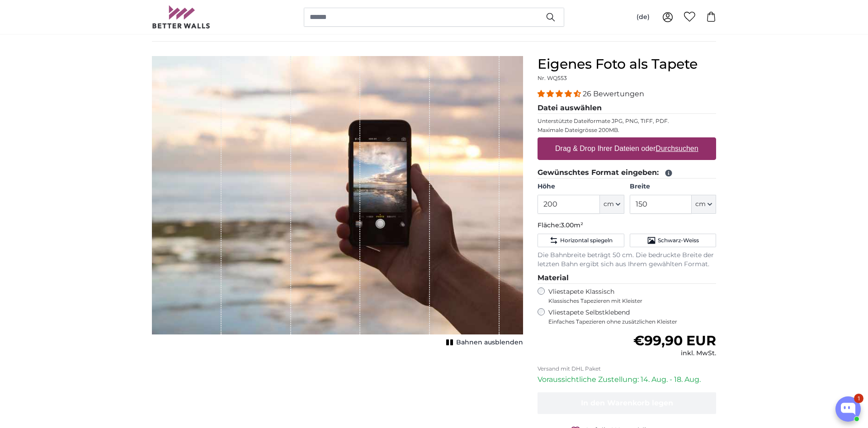  Describe the element at coordinates (678, 241) in the screenshot. I see `span: Schwarz-Weiss` at that location.